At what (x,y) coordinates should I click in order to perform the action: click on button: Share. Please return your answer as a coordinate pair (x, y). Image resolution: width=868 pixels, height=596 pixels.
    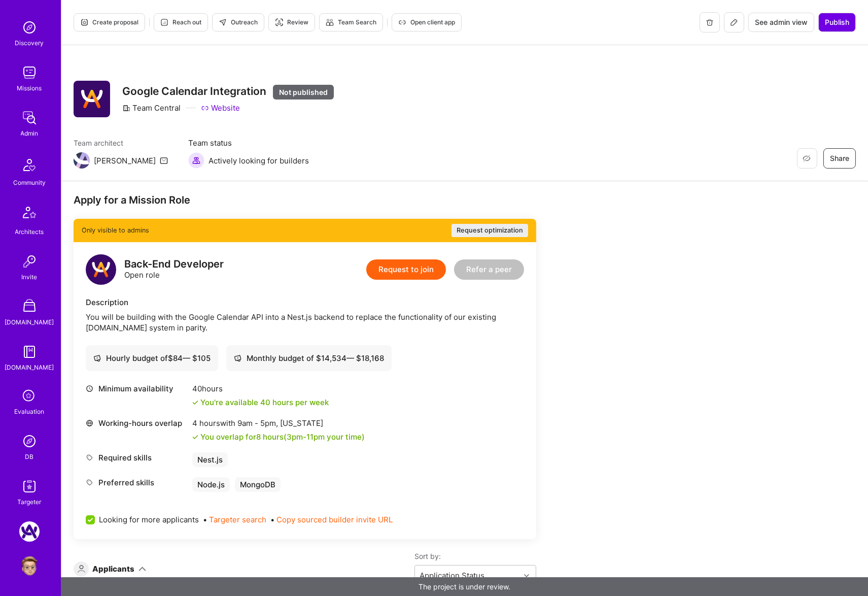
    Looking at the image, I should click on (840, 158).